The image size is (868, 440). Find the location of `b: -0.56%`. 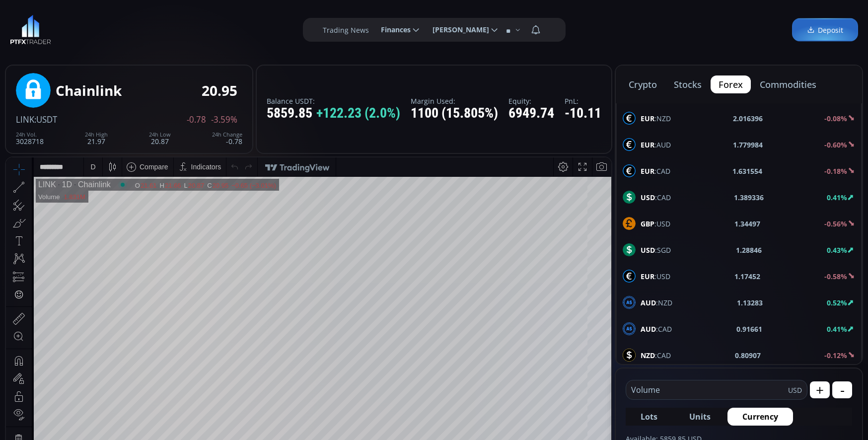

b: -0.56% is located at coordinates (836, 224).